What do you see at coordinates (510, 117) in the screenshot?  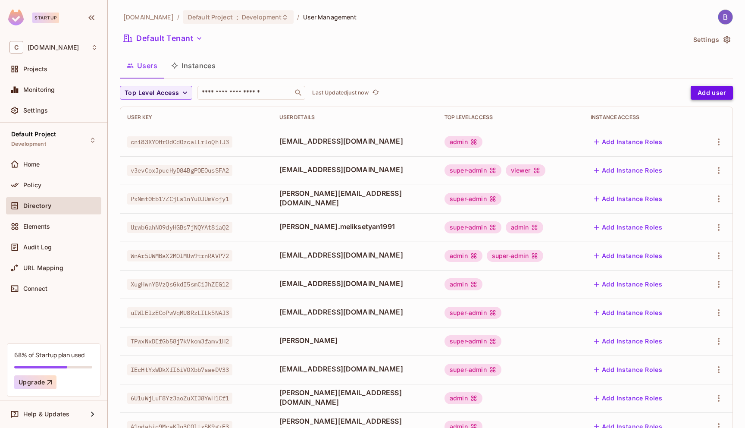 I see `div: Top Level Access` at bounding box center [510, 117].